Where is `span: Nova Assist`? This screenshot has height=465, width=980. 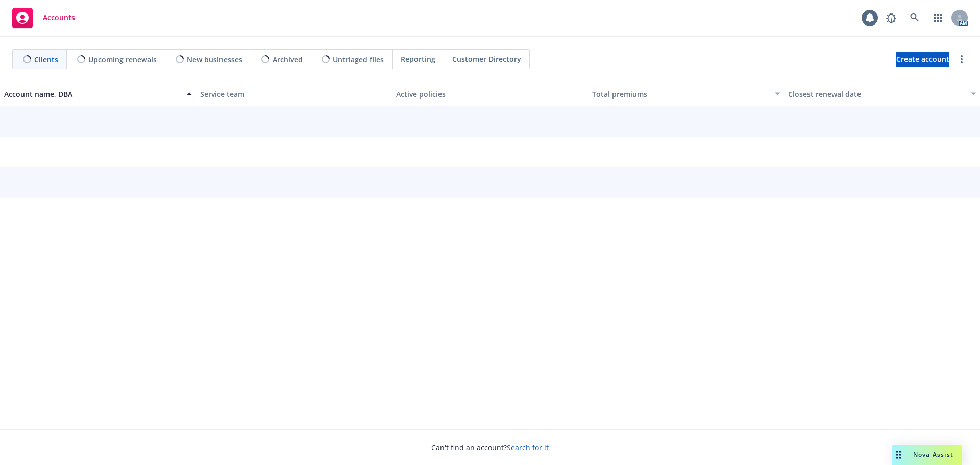
span: Nova Assist is located at coordinates (934, 454).